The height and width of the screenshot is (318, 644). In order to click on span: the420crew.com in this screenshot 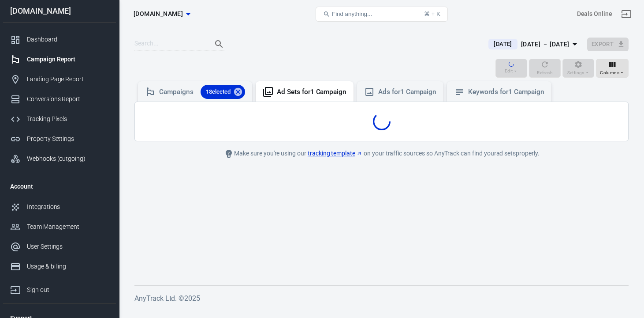, I will do `click(158, 14)`.